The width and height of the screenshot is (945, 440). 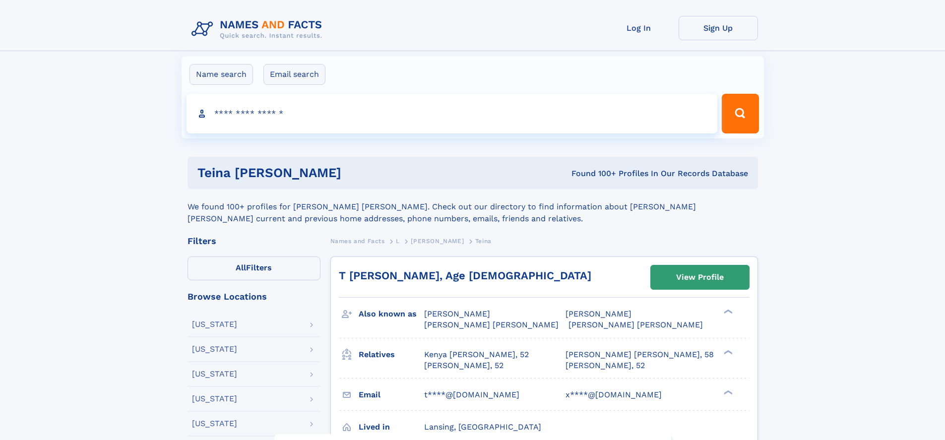 I want to click on h3: Email, so click(x=392, y=395).